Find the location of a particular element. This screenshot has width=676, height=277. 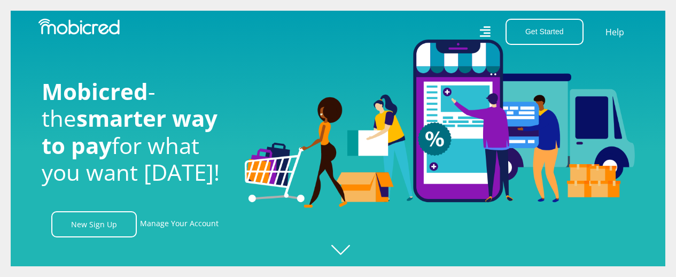

img: Welcome to Mobicred is located at coordinates (440, 124).